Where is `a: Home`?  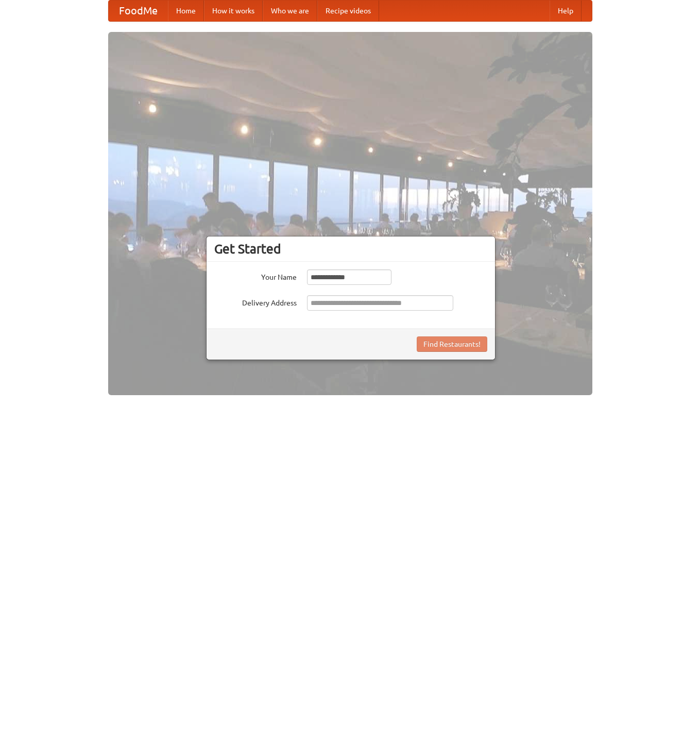
a: Home is located at coordinates (186, 11).